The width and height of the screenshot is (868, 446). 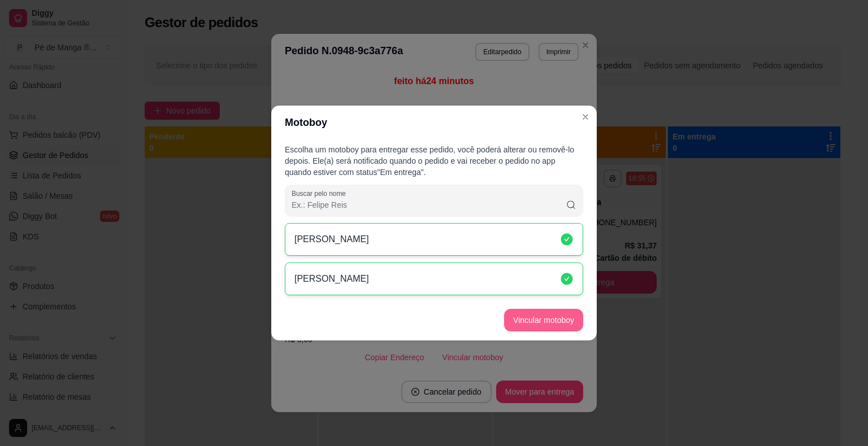 What do you see at coordinates (586, 117) in the screenshot?
I see `button: Close` at bounding box center [586, 117].